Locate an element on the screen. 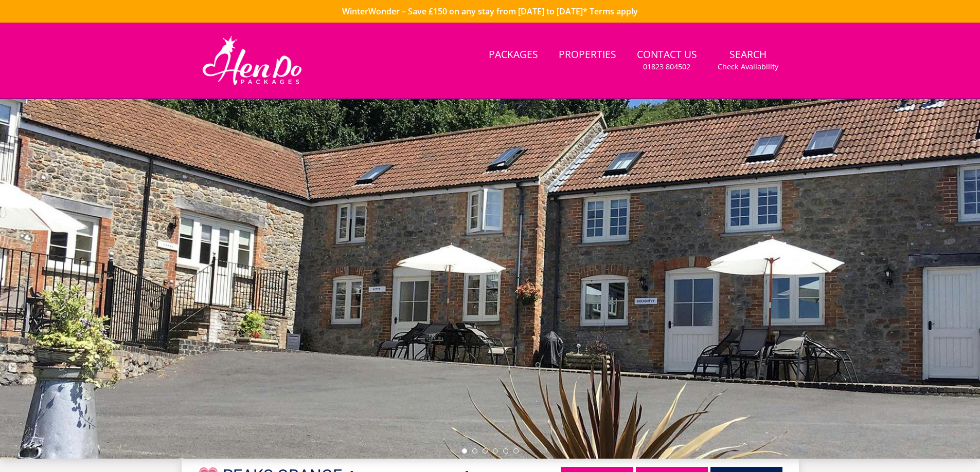 This screenshot has height=472, width=980. a: Contact Us01823 804502 is located at coordinates (666, 60).